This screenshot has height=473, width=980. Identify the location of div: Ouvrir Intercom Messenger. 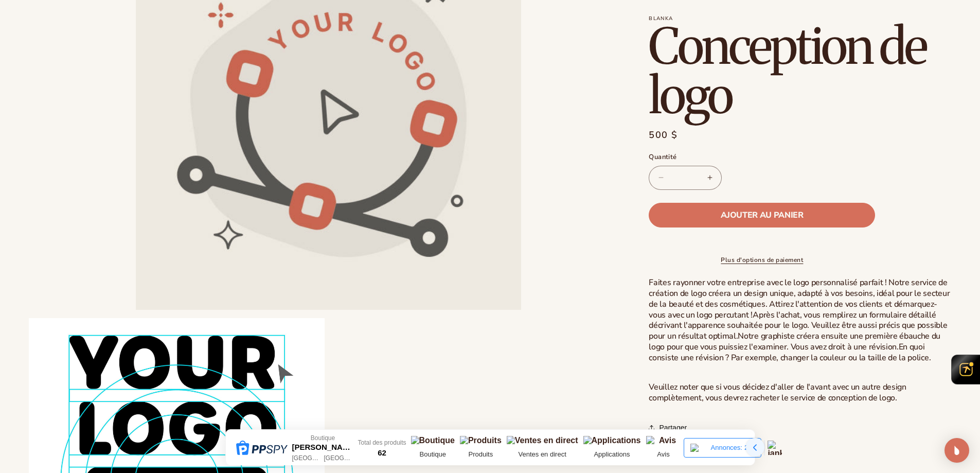
(957, 450).